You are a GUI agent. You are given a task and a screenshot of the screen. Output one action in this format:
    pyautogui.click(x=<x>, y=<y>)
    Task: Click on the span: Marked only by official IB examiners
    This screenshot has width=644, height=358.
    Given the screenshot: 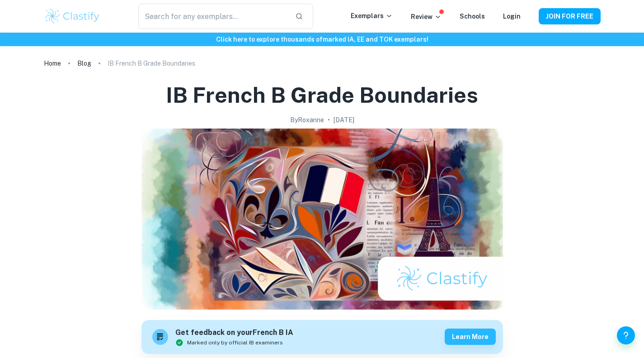 What is the action you would take?
    pyautogui.click(x=235, y=342)
    